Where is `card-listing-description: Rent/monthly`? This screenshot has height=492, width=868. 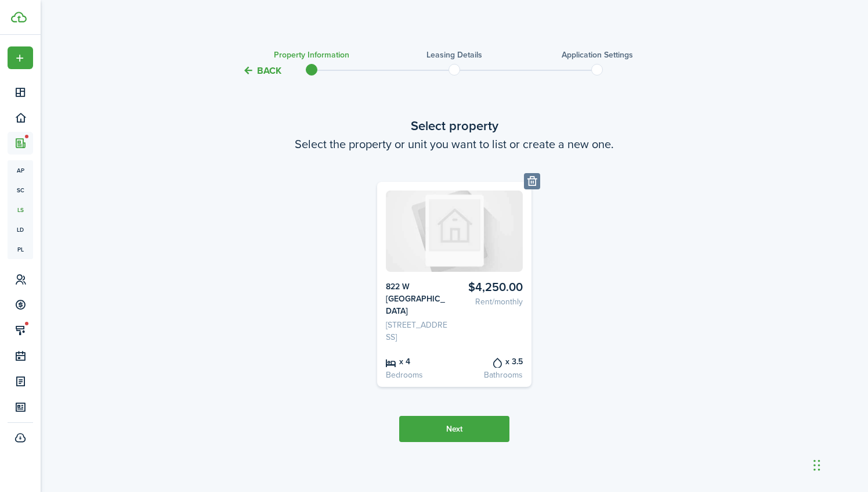 card-listing-description: Rent/monthly is located at coordinates (491, 301).